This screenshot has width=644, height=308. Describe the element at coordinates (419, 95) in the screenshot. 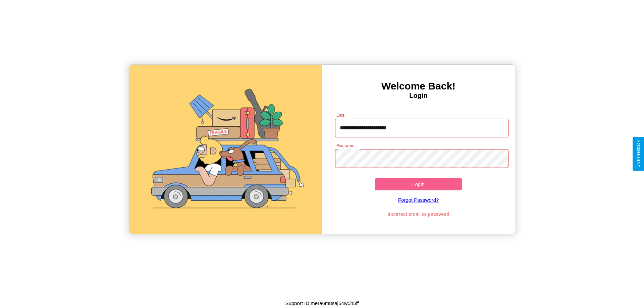

I see `h4: Login` at that location.